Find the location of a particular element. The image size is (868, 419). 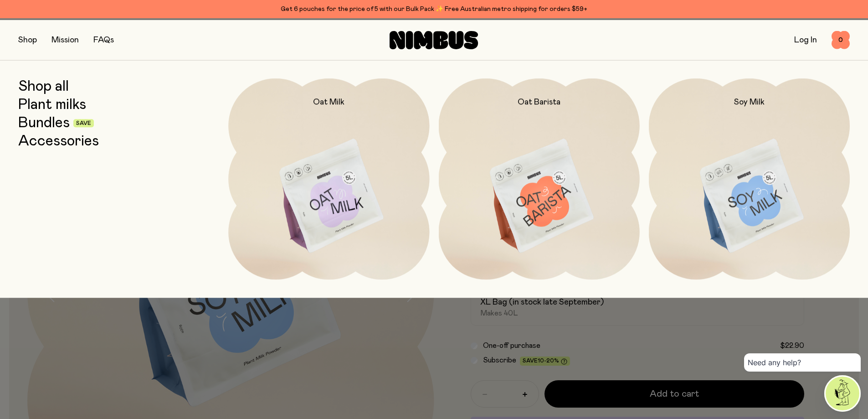

span: 0 is located at coordinates (840, 40).